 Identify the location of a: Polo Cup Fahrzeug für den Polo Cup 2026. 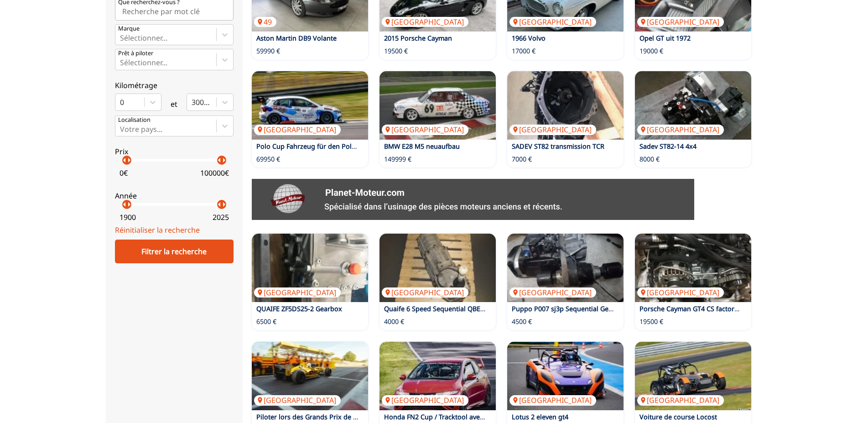
(321, 146).